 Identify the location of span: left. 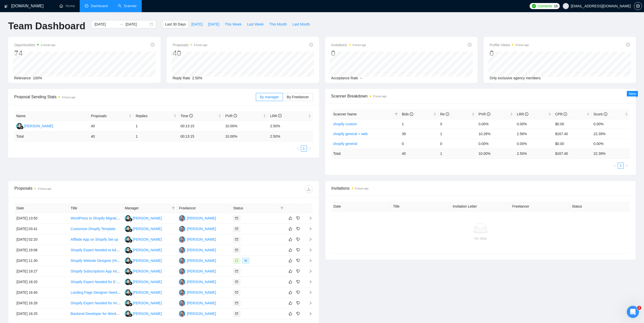
(298, 149).